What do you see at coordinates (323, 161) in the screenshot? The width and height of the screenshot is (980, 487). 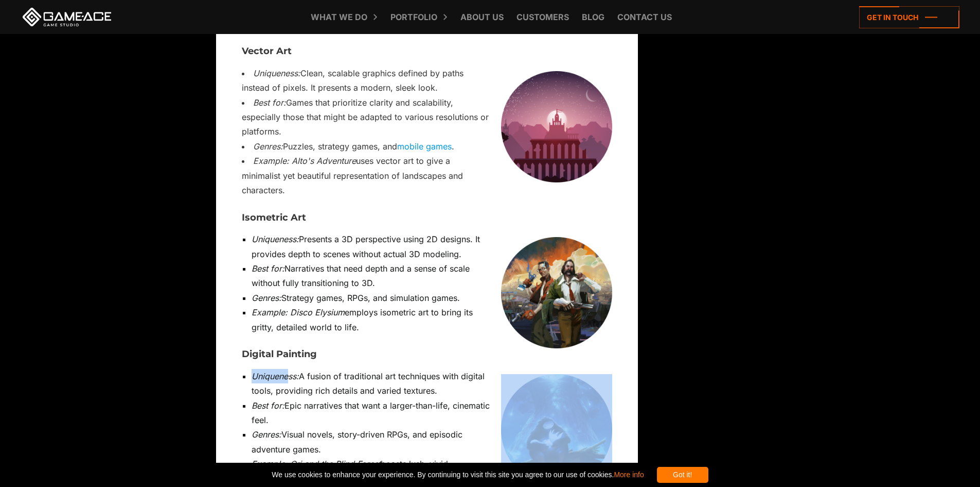 I see `em: Alto's Adventure` at bounding box center [323, 161].